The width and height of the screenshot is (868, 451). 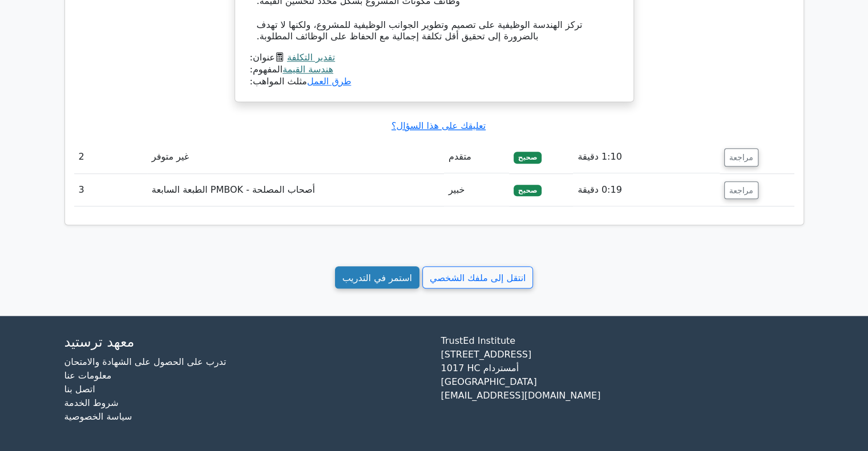 What do you see at coordinates (308, 69) in the screenshot?
I see `font: هندسة القيمة` at bounding box center [308, 69].